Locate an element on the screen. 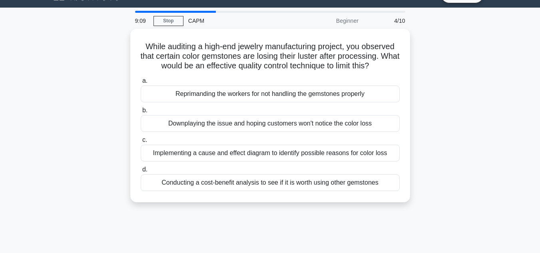 The height and width of the screenshot is (253, 540). span: a. is located at coordinates (145, 80).